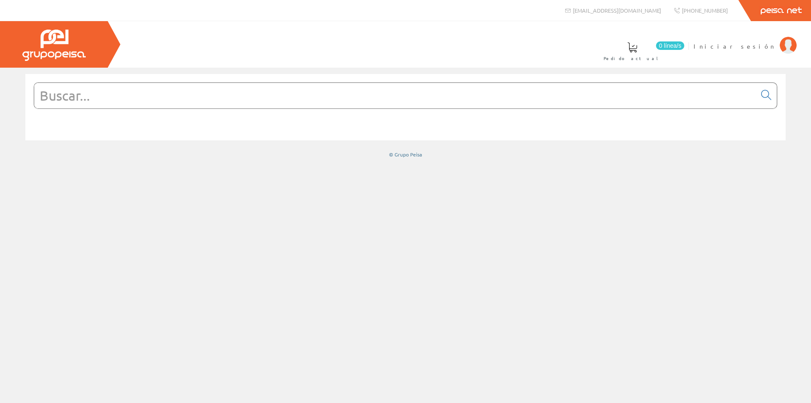 This screenshot has height=403, width=811. What do you see at coordinates (633, 58) in the screenshot?
I see `span: Pedido actual` at bounding box center [633, 58].